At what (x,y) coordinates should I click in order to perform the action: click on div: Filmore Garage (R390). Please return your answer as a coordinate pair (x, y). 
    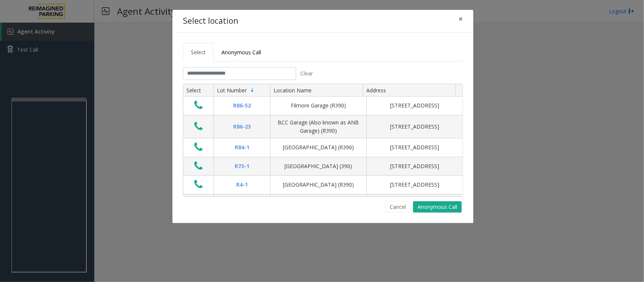
    Looking at the image, I should click on (319, 105).